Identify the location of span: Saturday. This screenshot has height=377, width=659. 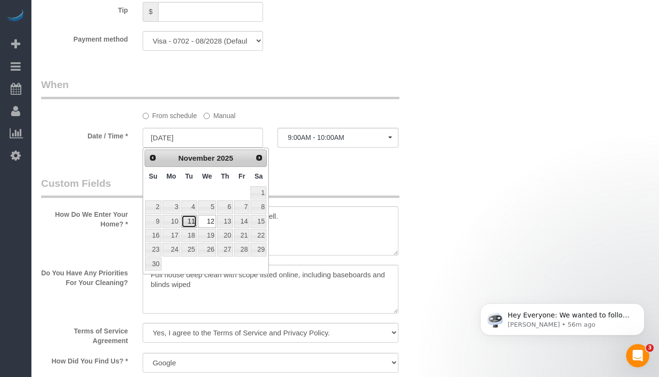
(258, 176).